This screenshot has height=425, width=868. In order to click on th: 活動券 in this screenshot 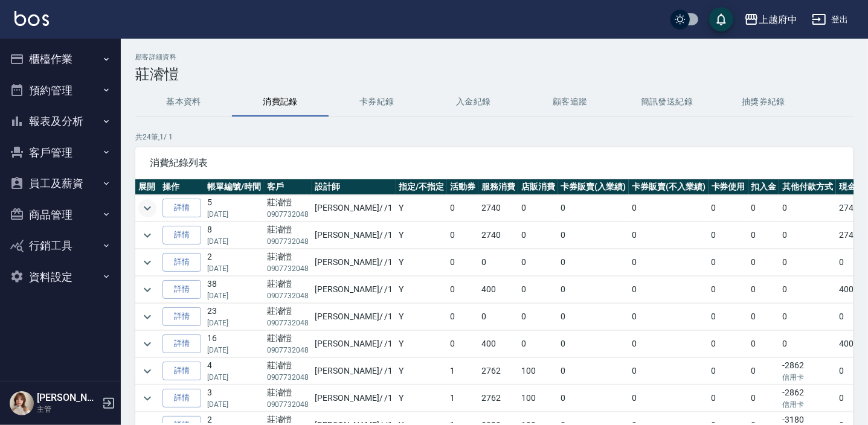, I will do `click(463, 187)`.